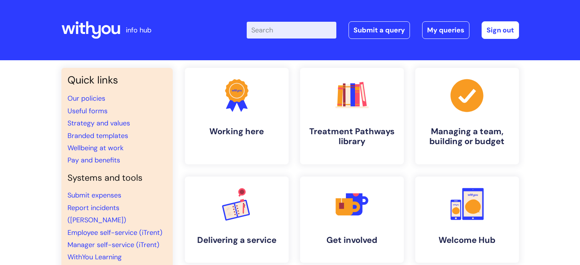 The image size is (580, 265). Describe the element at coordinates (500, 30) in the screenshot. I see `a: Sign out` at that location.